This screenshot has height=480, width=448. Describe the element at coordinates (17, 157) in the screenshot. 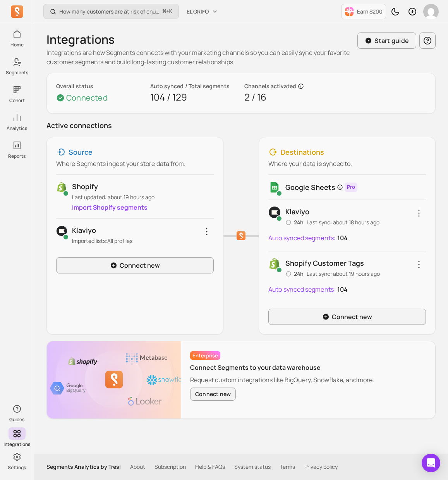

I see `p: Reports` at that location.